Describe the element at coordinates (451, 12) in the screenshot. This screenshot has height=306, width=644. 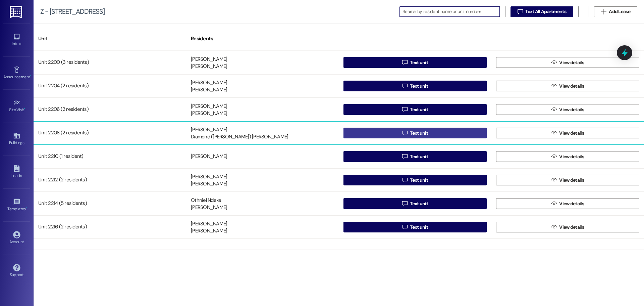
I see `input: Search by resident name or unit number` at that location.